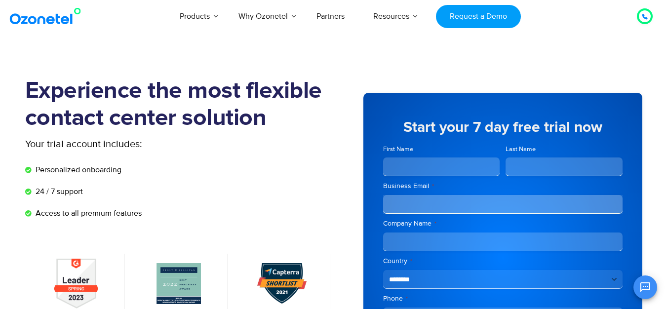 This screenshot has width=667, height=309. Describe the element at coordinates (179, 105) in the screenshot. I see `h1: Experience the most flexible contact center solution` at that location.